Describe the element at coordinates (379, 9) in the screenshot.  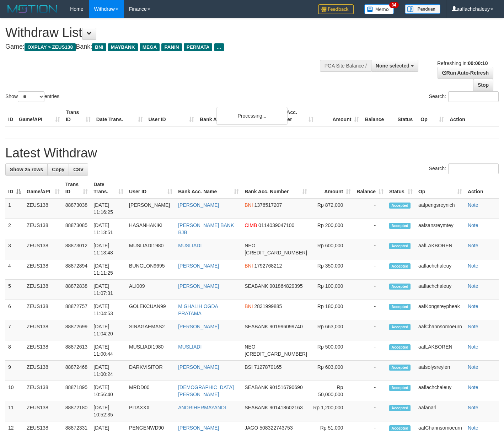
I see `img: Button%20Memo.svg` at that location.